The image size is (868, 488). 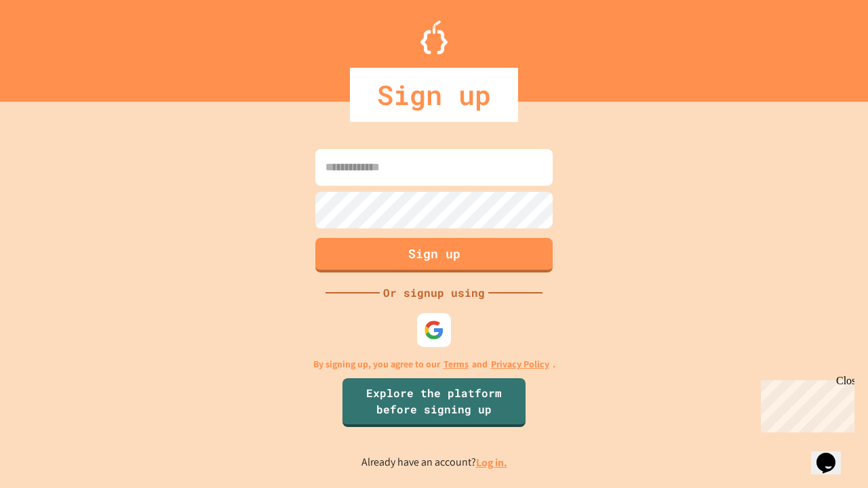 What do you see at coordinates (434, 403) in the screenshot?
I see `a: Explore the platform before signing up` at bounding box center [434, 403].